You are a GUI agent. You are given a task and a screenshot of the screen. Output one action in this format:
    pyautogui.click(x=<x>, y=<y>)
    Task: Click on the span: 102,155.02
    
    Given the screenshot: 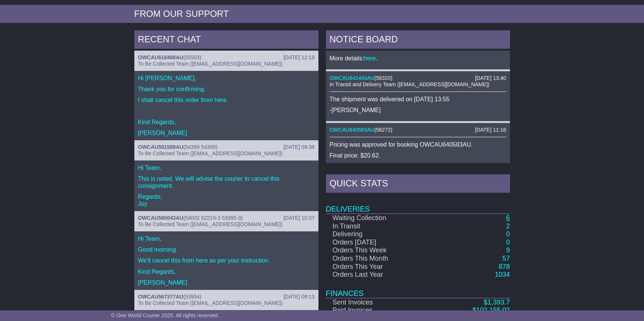 What is the action you would take?
    pyautogui.click(x=493, y=310)
    